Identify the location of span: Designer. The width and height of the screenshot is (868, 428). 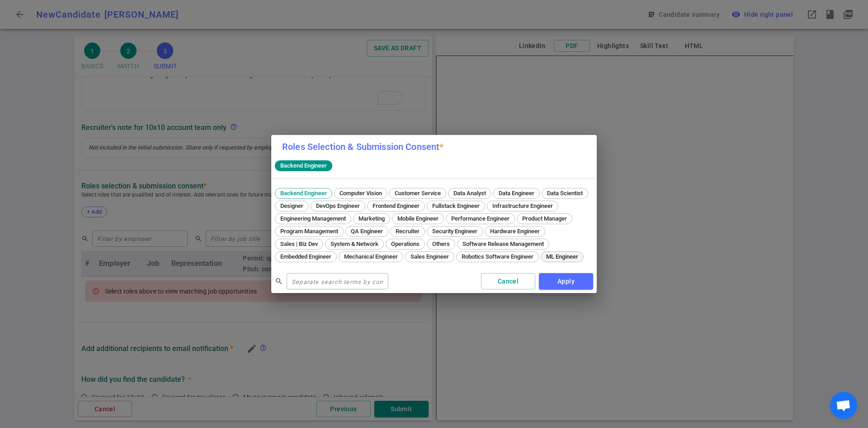
(292, 206).